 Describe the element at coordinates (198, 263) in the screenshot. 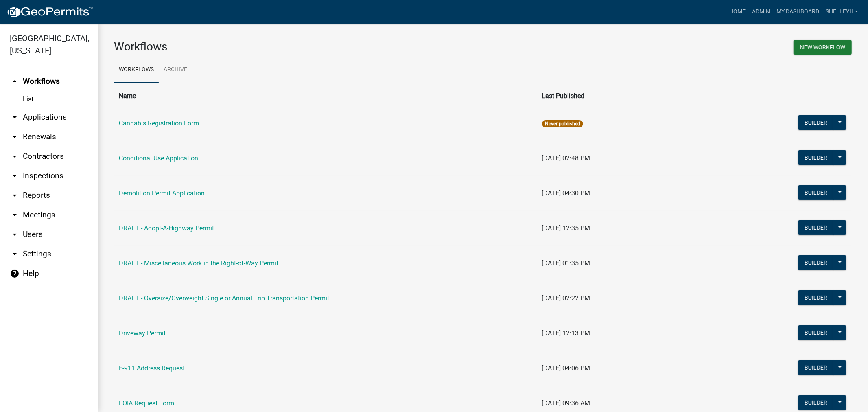

I see `a: DRAFT - Miscellaneous Work in the Right-of-Way Permit` at that location.